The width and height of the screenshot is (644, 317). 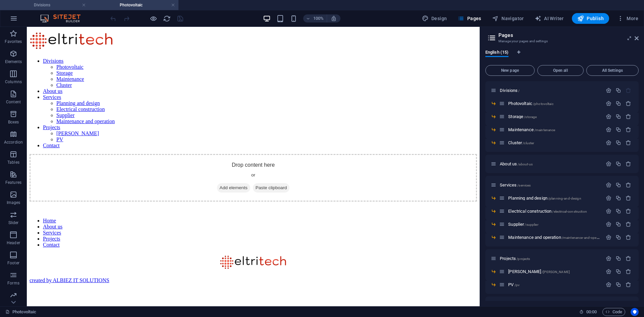 What do you see at coordinates (562, 41) in the screenshot?
I see `h3: Manage your pages and settings` at bounding box center [562, 41].